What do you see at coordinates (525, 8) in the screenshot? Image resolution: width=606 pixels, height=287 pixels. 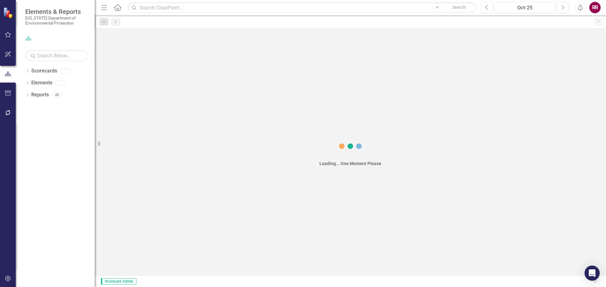 I see `button: Oct-25` at bounding box center [525, 8].